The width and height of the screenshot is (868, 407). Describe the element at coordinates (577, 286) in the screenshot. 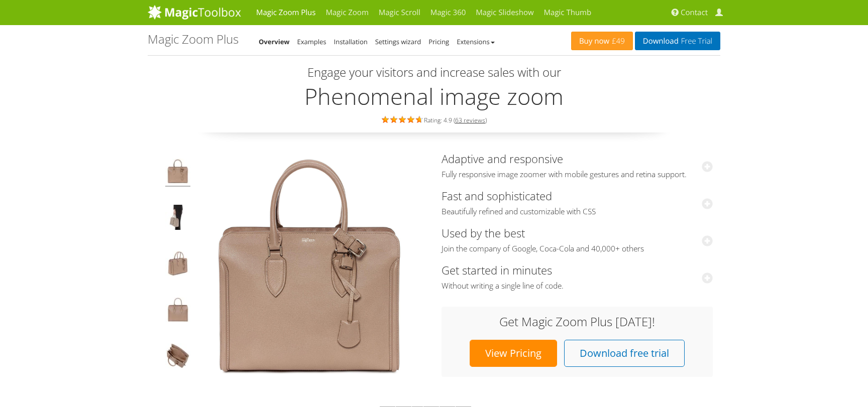

I see `span: Without writing a single line of code.` at that location.